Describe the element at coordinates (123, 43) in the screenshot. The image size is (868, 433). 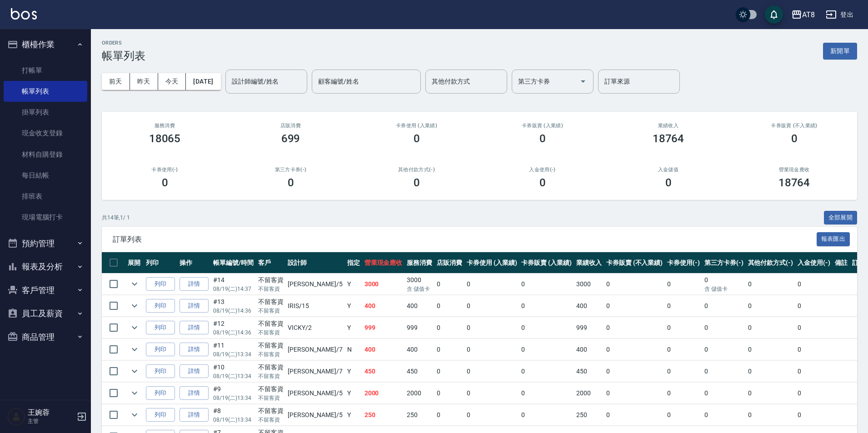
I see `h2: ORDERS` at that location.